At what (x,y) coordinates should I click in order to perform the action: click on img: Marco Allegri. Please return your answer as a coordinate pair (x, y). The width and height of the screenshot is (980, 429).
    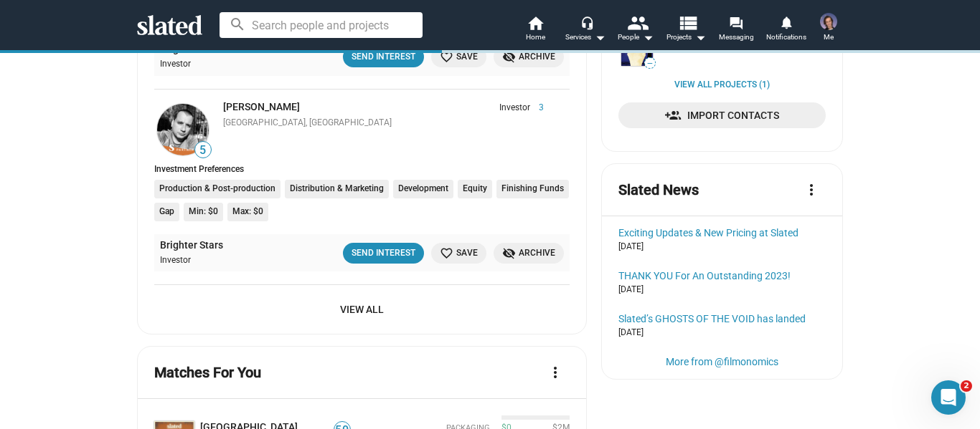
    Looking at the image, I should click on (183, 130).